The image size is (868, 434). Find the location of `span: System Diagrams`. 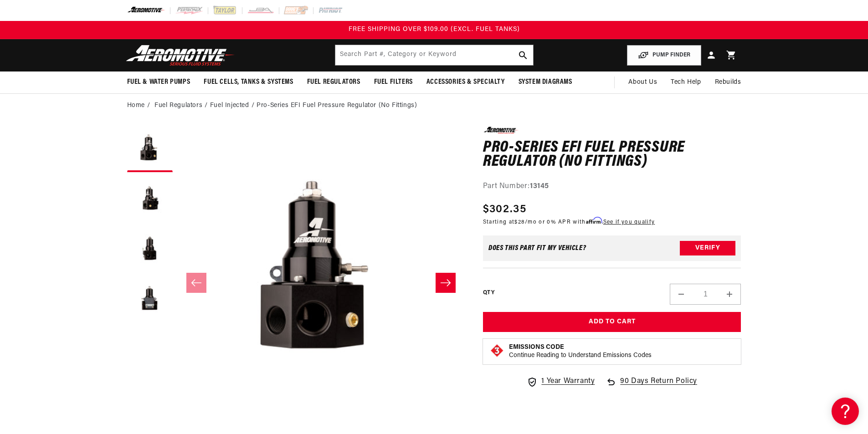

span: System Diagrams is located at coordinates (545, 82).